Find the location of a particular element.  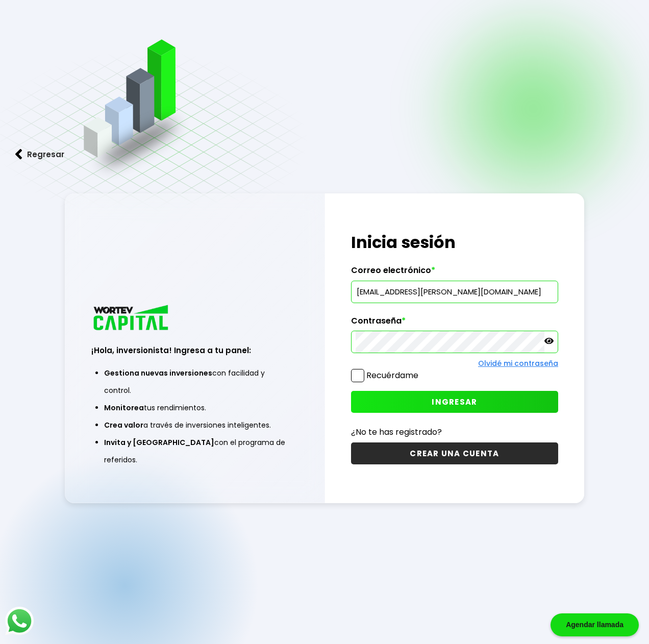

p: ¿No te has registrado? is located at coordinates (454, 432).